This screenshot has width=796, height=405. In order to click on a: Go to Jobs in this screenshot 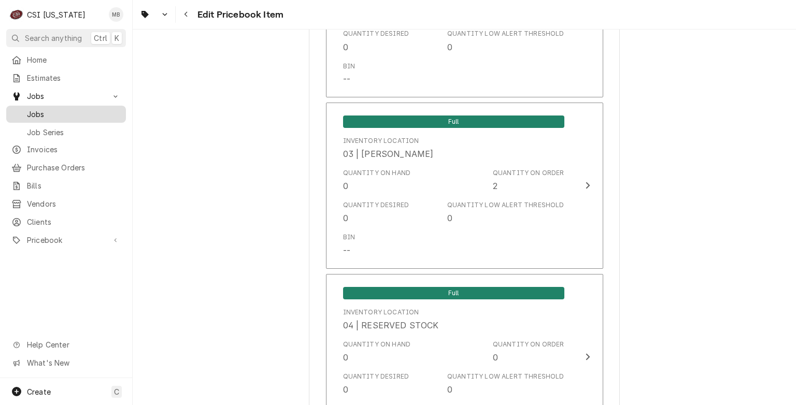, I will do `click(66, 96)`.